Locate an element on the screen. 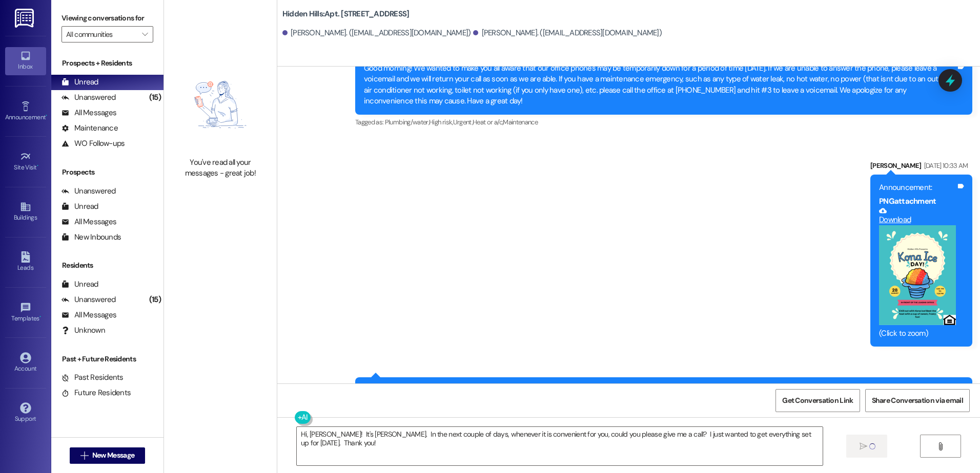 Image resolution: width=980 pixels, height=473 pixels. label: Viewing conversations for is located at coordinates (107, 18).